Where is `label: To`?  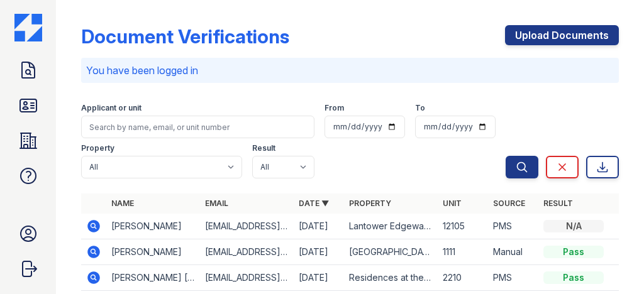 label: To is located at coordinates (420, 108).